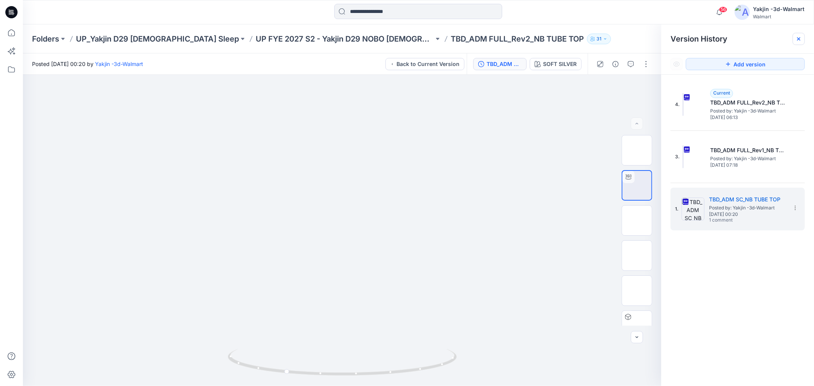 This screenshot has width=814, height=386. Describe the element at coordinates (798, 39) in the screenshot. I see `button: Close` at that location.